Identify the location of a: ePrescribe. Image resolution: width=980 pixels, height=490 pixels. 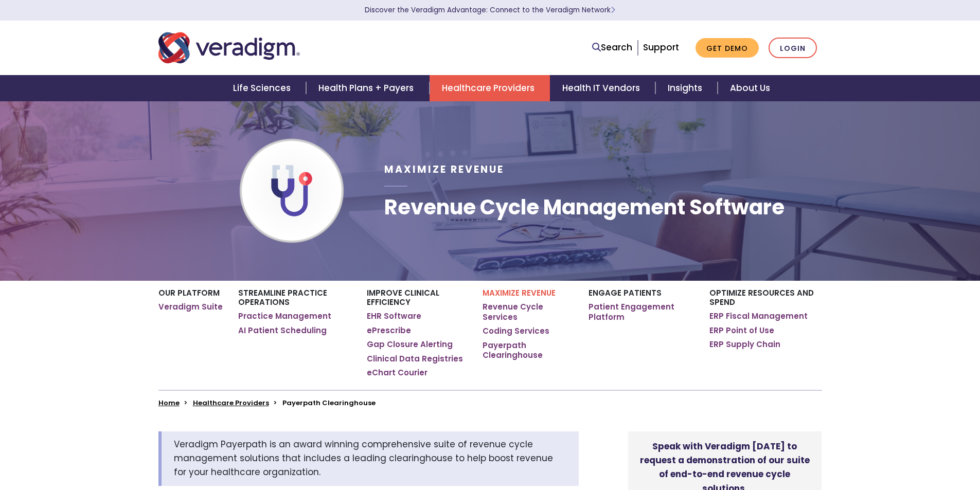
(389, 331).